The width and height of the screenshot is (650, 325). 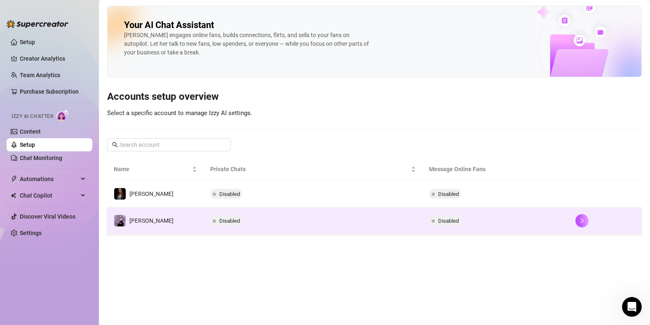 What do you see at coordinates (63, 115) in the screenshot?
I see `img: AI Chatter` at bounding box center [63, 115].